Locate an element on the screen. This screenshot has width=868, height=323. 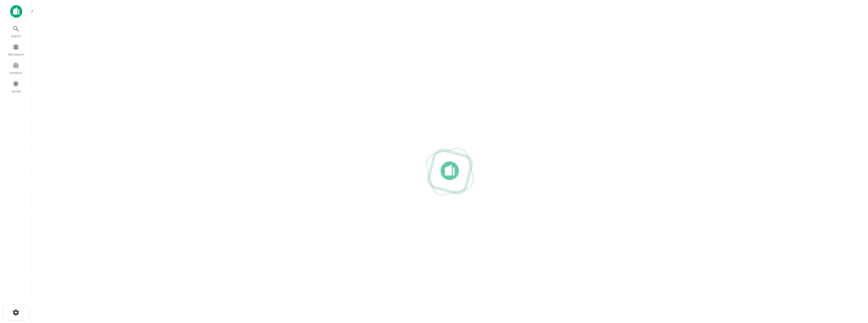
span: Contacts is located at coordinates (16, 73).